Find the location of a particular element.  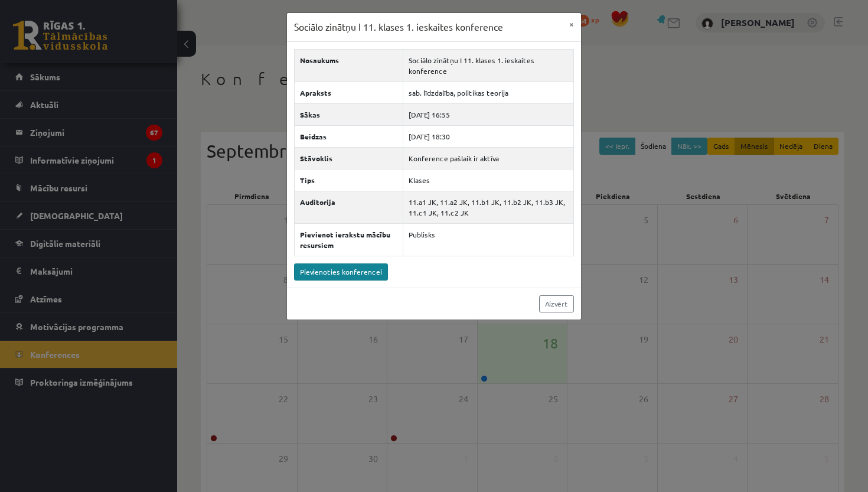

td: Publisks is located at coordinates (488, 239).